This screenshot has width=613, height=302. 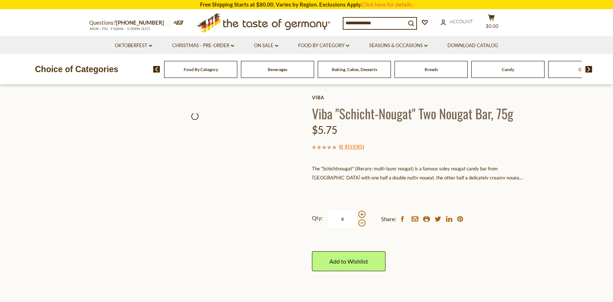 I want to click on span: Breads, so click(x=431, y=69).